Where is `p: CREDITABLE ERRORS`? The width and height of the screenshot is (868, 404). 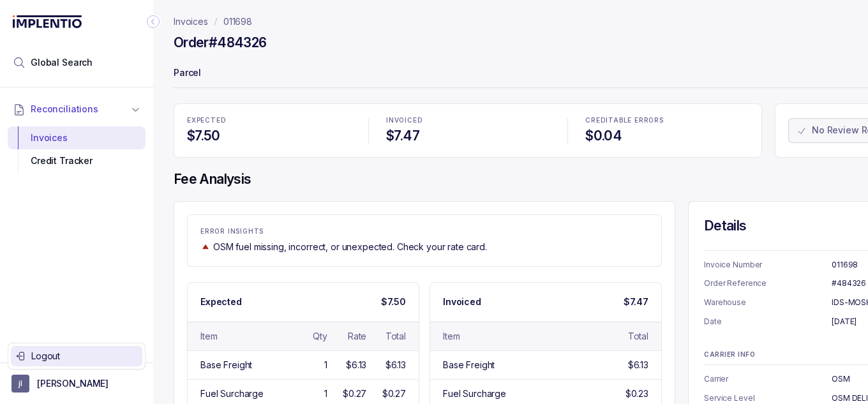
p: CREDITABLE ERRORS is located at coordinates (667, 120).